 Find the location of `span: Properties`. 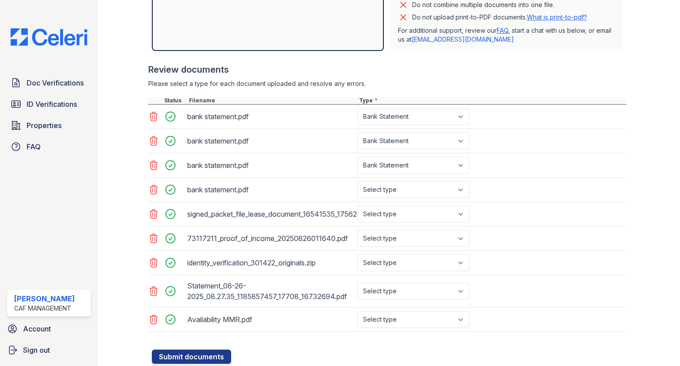

span: Properties is located at coordinates (44, 125).